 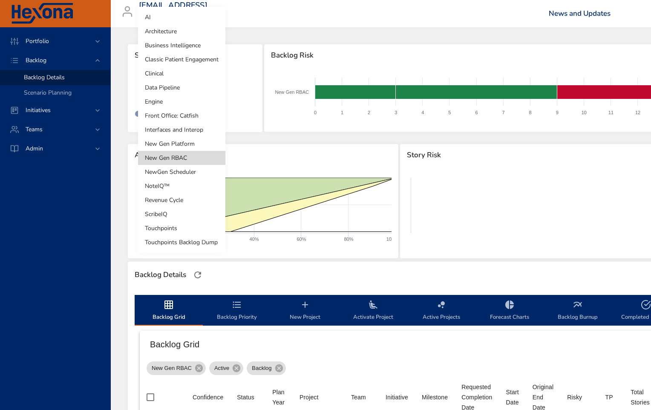 I want to click on li: Front Office: Catfish, so click(x=181, y=115).